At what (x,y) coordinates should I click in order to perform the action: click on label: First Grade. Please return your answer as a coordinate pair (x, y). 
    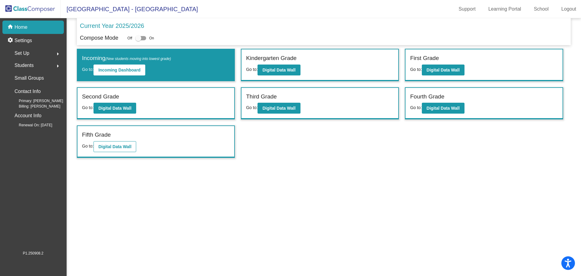
    Looking at the image, I should click on (425, 58).